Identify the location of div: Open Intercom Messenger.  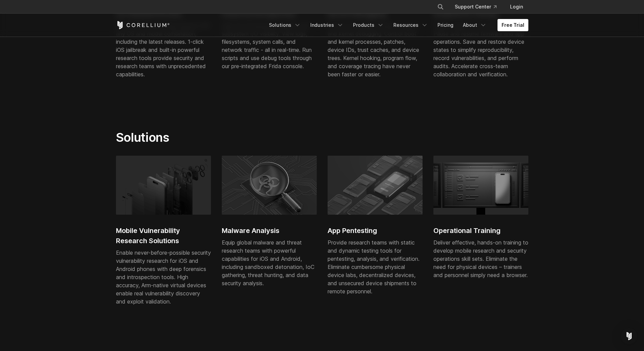
(629, 336).